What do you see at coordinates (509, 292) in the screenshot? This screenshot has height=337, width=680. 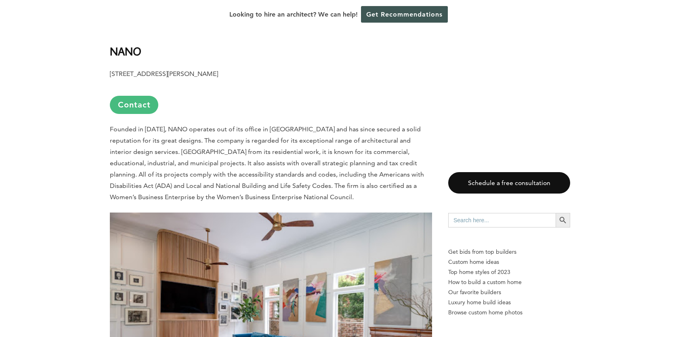 I see `p: Our favorite builders` at bounding box center [509, 292].